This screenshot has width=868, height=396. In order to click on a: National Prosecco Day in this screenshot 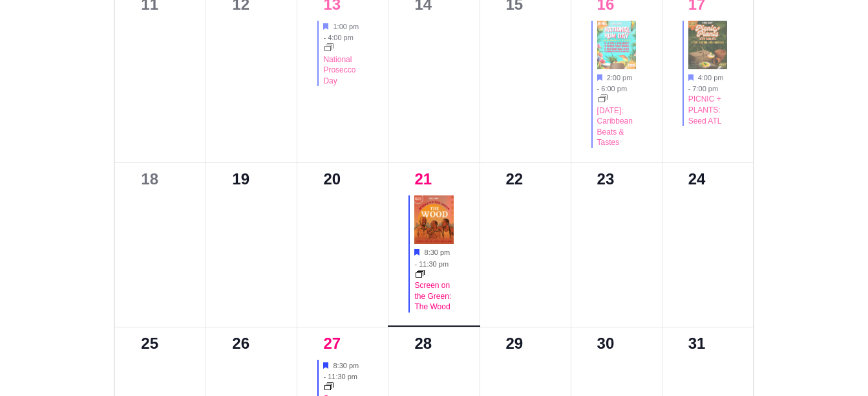, I will do `click(339, 70)`.